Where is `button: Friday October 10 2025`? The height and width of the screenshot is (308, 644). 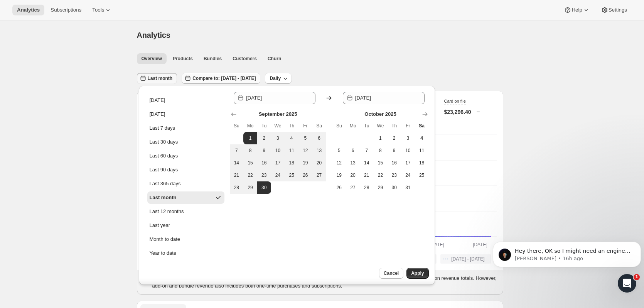
button: Friday October 10 2025 is located at coordinates (408, 150).